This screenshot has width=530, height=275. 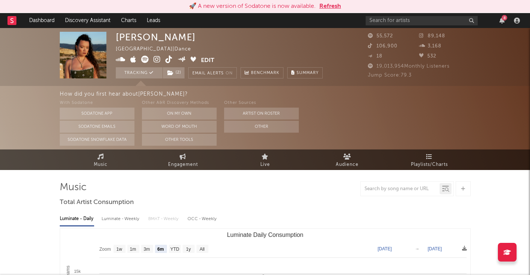 I want to click on button: Edit, so click(x=208, y=60).